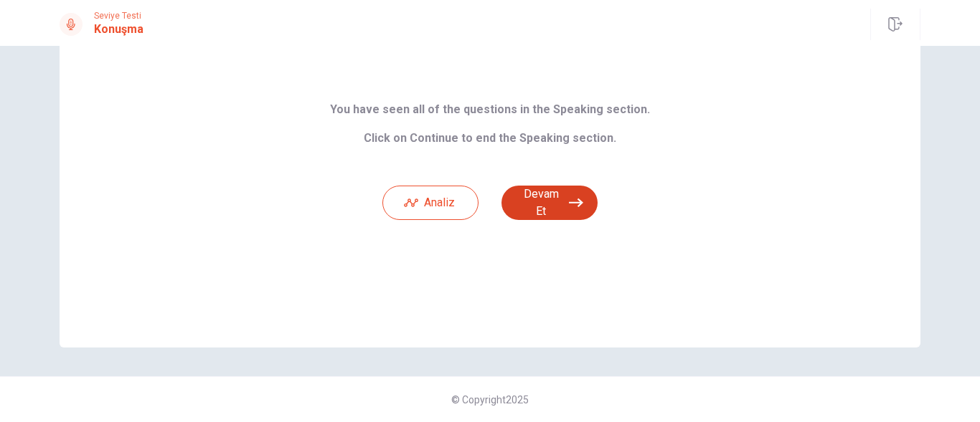  What do you see at coordinates (549, 203) in the screenshot?
I see `button: Devam Et` at bounding box center [549, 203].